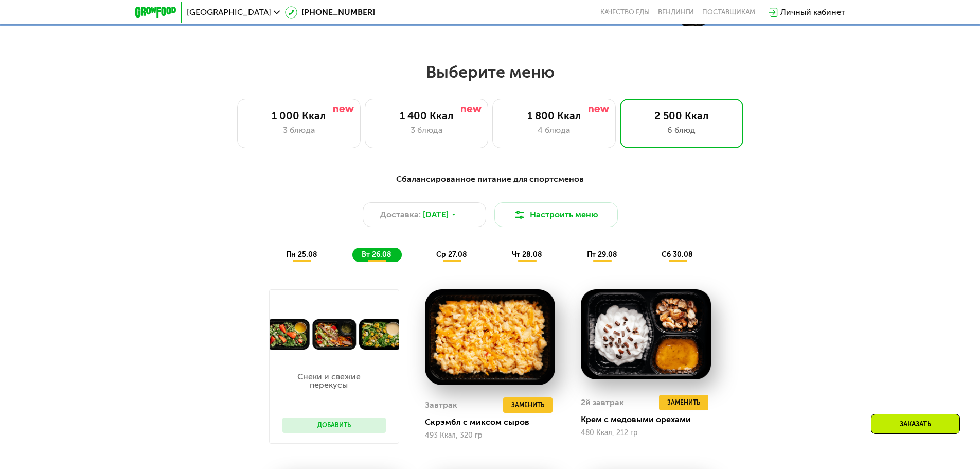 The image size is (980, 469). What do you see at coordinates (813, 13) in the screenshot?
I see `div: Личный кабинет` at bounding box center [813, 13].